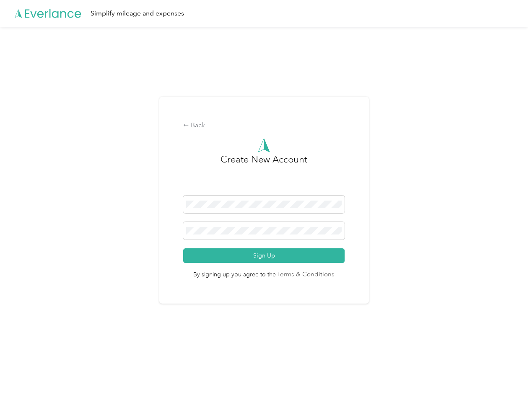 Image resolution: width=532 pixels, height=402 pixels. I want to click on div: Back, so click(264, 126).